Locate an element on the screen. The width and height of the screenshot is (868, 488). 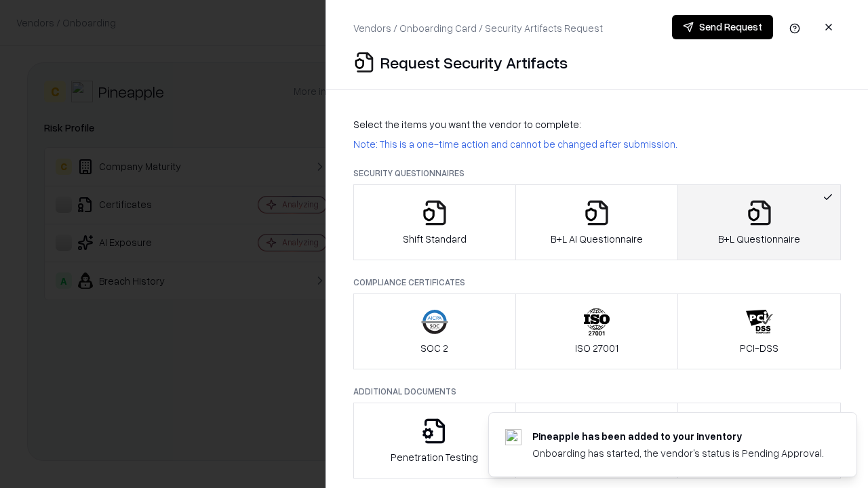
button: PCI-DSS is located at coordinates (759, 331).